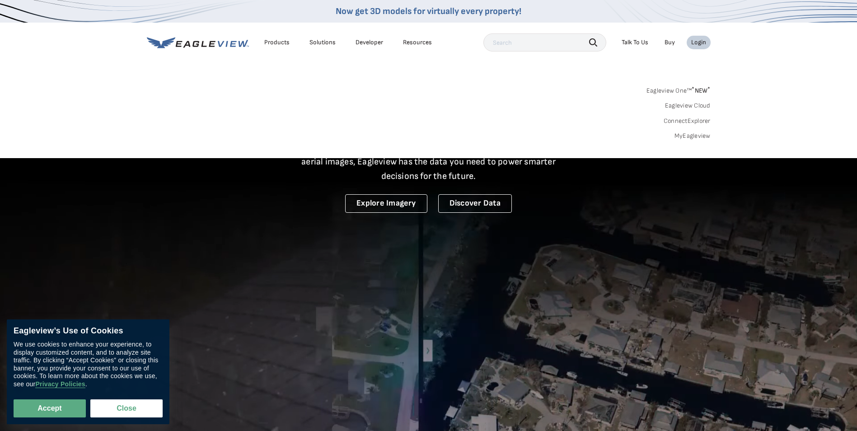  Describe the element at coordinates (475, 203) in the screenshot. I see `a: Discover Data` at that location.